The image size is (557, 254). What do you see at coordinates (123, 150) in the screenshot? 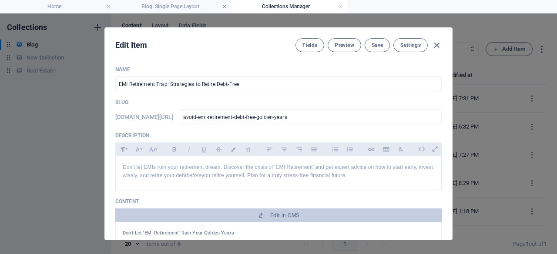
I see `button: Paragraph Format` at bounding box center [123, 150].